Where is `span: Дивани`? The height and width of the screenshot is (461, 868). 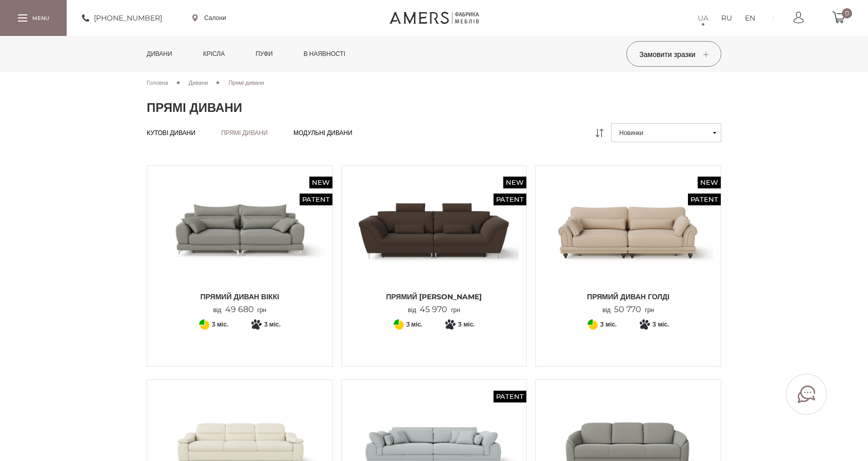 span: Дивани is located at coordinates (198, 83).